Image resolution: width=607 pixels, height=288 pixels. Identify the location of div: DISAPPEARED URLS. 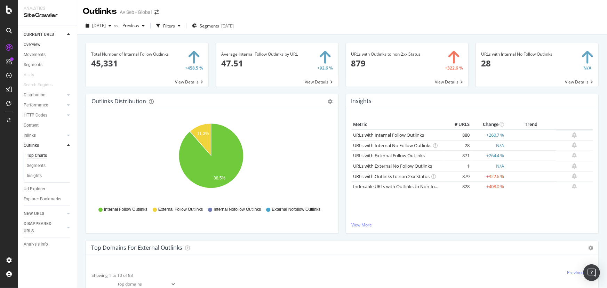
(41, 227).